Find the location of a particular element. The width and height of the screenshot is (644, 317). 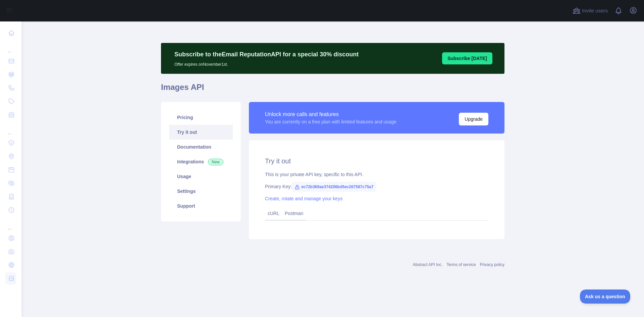

button: Upgrade is located at coordinates (473, 119).